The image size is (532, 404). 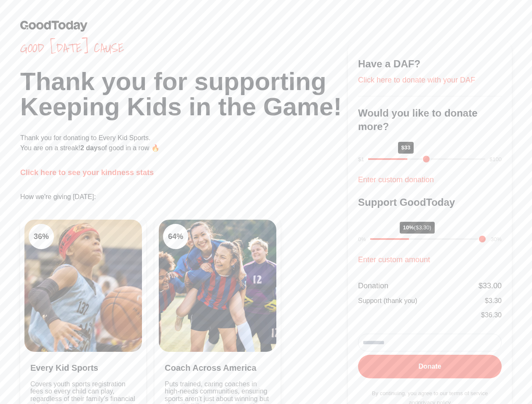 I want to click on div: Support (thank you), so click(x=388, y=301).